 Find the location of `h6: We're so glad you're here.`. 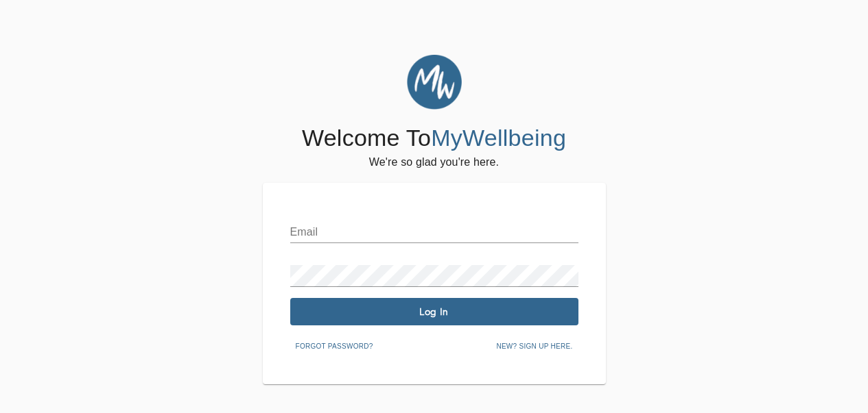

h6: We're so glad you're here. is located at coordinates (434, 163).